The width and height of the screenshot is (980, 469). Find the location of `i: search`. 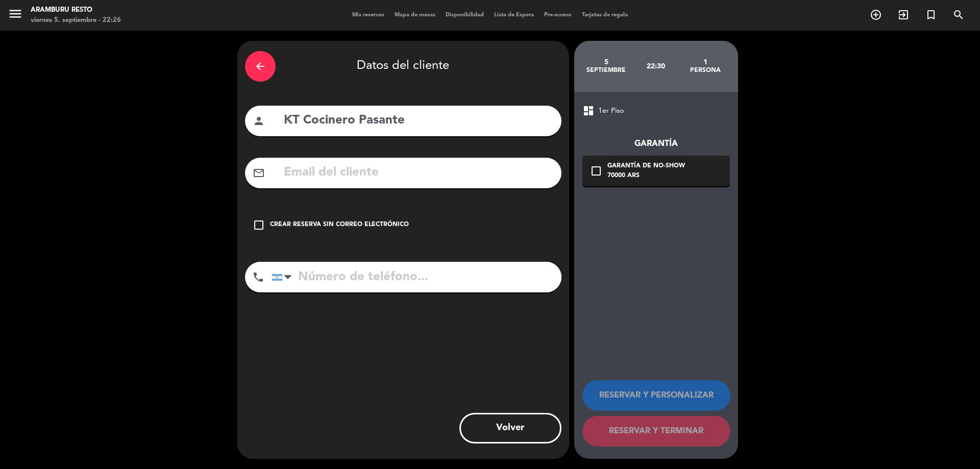

i: search is located at coordinates (959, 15).